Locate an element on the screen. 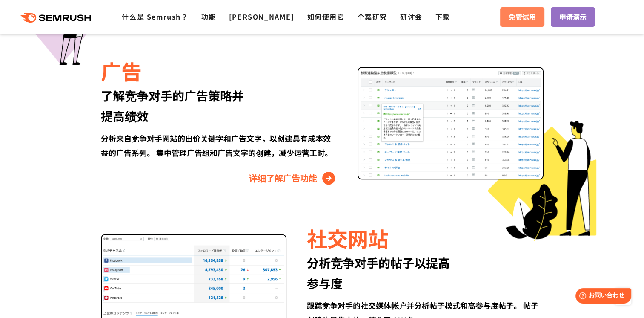 Image resolution: width=644 pixels, height=318 pixels. a: 研讨会 is located at coordinates (411, 17).